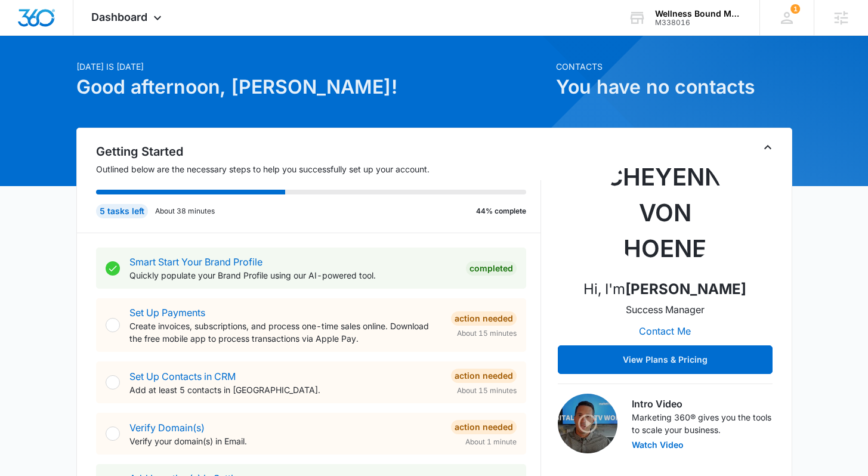 This screenshot has height=476, width=868. What do you see at coordinates (167, 312) in the screenshot?
I see `a: Set Up Payments` at bounding box center [167, 312].